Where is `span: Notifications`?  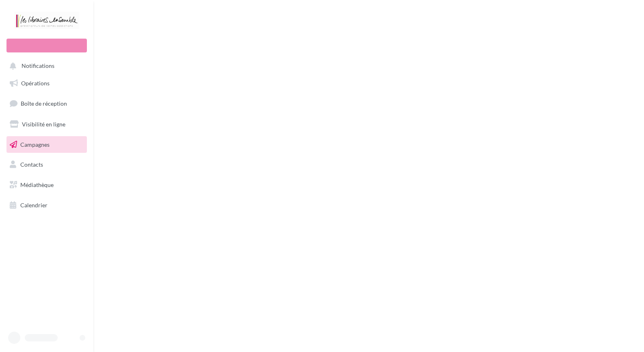 span: Notifications is located at coordinates (38, 66).